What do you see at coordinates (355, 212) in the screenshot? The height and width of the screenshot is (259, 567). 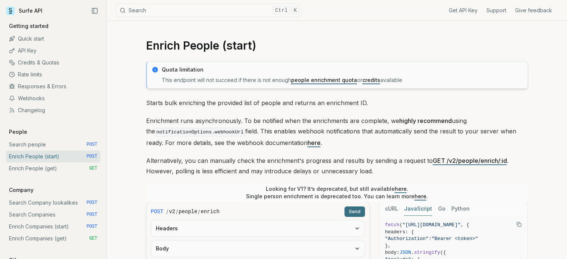 I see `button: Send` at bounding box center [355, 212].